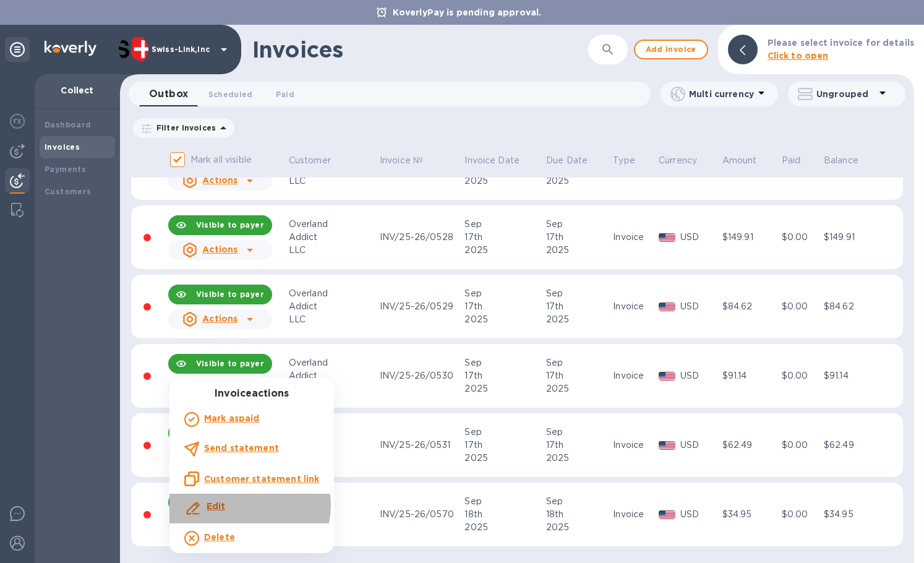 This screenshot has height=563, width=924. I want to click on u: Customer statement link, so click(262, 478).